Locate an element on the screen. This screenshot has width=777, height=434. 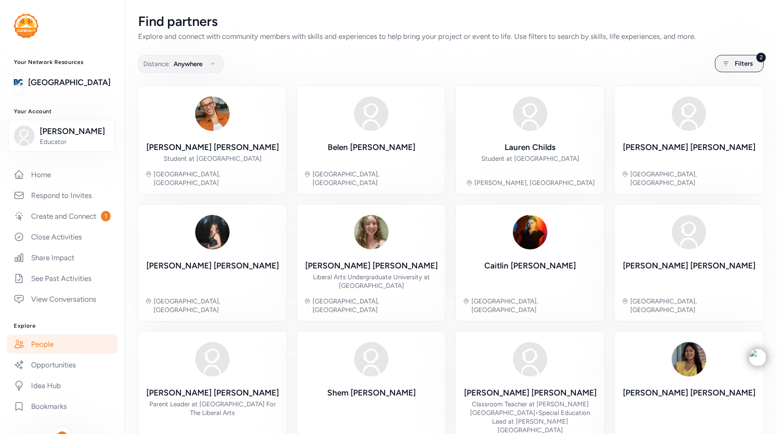
div: Lauren Childs is located at coordinates (530, 147).